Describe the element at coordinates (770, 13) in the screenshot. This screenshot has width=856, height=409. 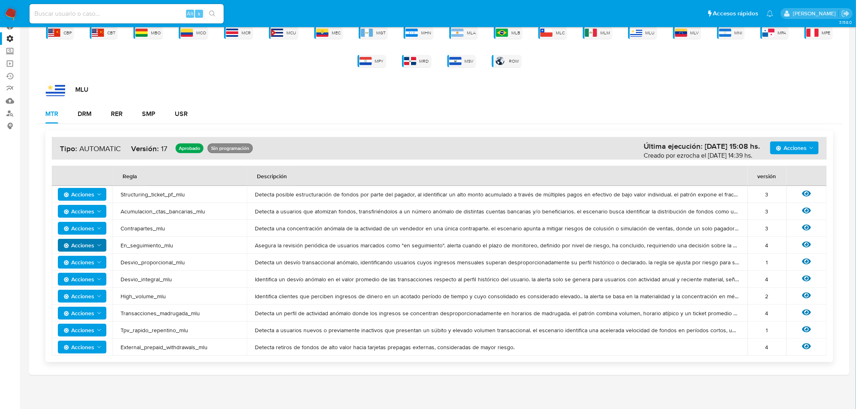
I see `a: Notificaciones` at that location.